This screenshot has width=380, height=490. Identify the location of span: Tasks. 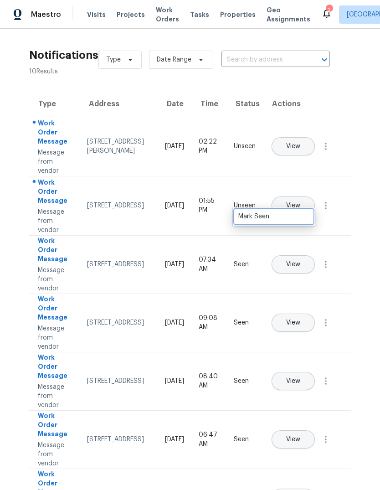
(200, 15).